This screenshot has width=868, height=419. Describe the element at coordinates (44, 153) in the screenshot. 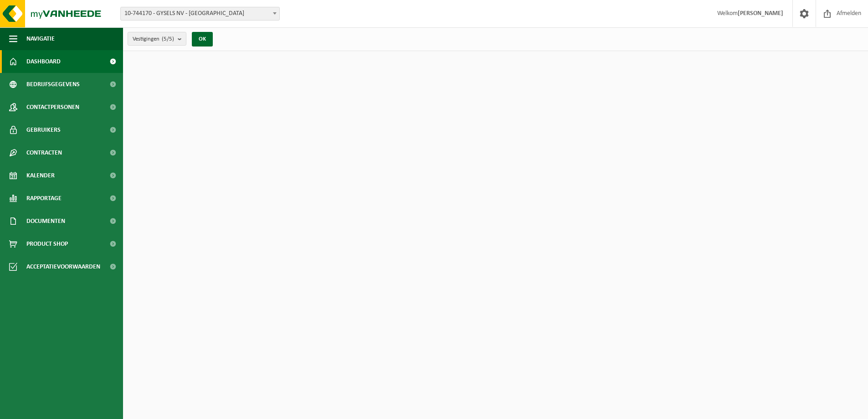

I see `span: Contracten` at that location.